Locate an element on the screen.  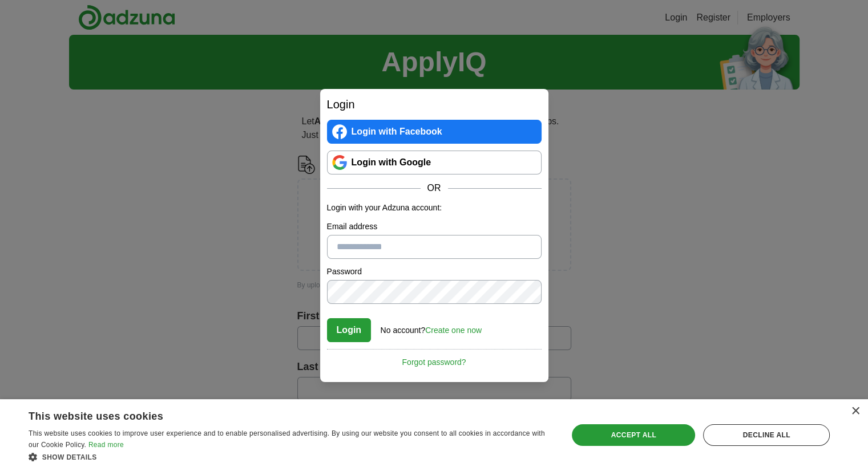
a: Forgot password? is located at coordinates (434, 358).